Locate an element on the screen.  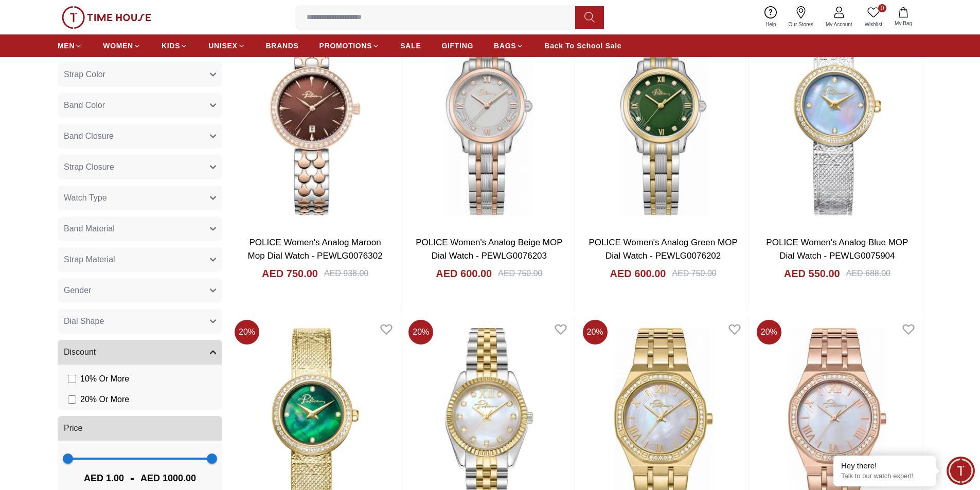
span: BRANDS is located at coordinates (283, 46).